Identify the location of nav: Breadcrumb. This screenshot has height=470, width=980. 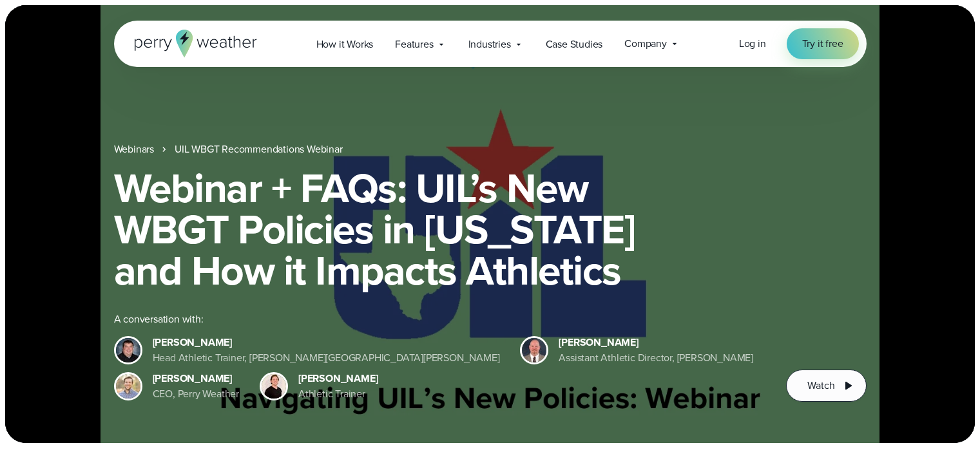
(490, 150).